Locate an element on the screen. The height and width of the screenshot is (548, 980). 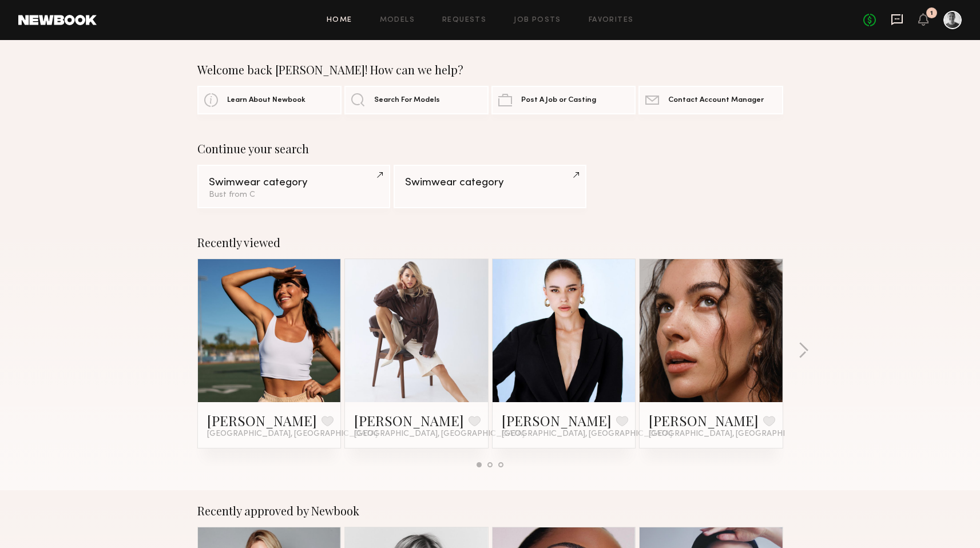
a: Swimwear categoryBust from C is located at coordinates (294, 187).